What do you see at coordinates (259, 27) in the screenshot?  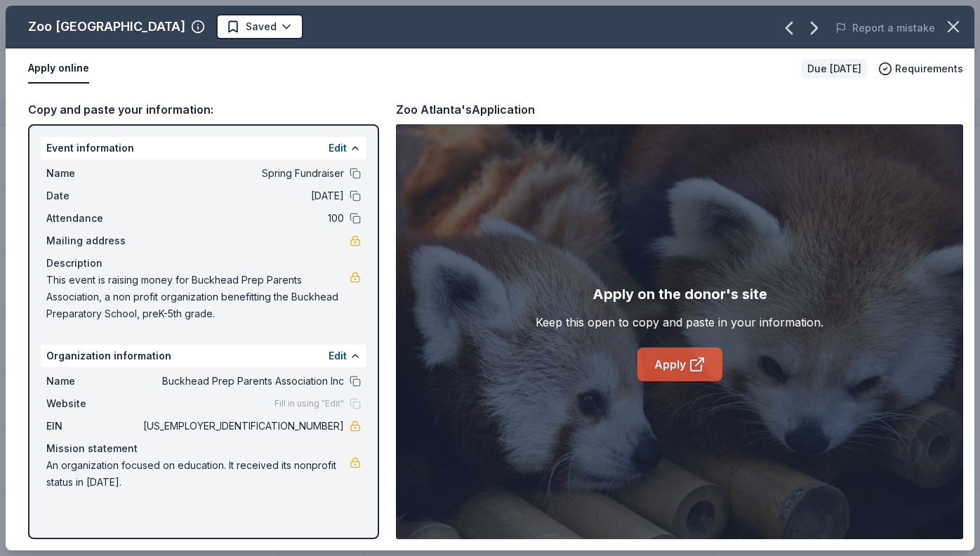 I see `button: Saved` at bounding box center [259, 27].